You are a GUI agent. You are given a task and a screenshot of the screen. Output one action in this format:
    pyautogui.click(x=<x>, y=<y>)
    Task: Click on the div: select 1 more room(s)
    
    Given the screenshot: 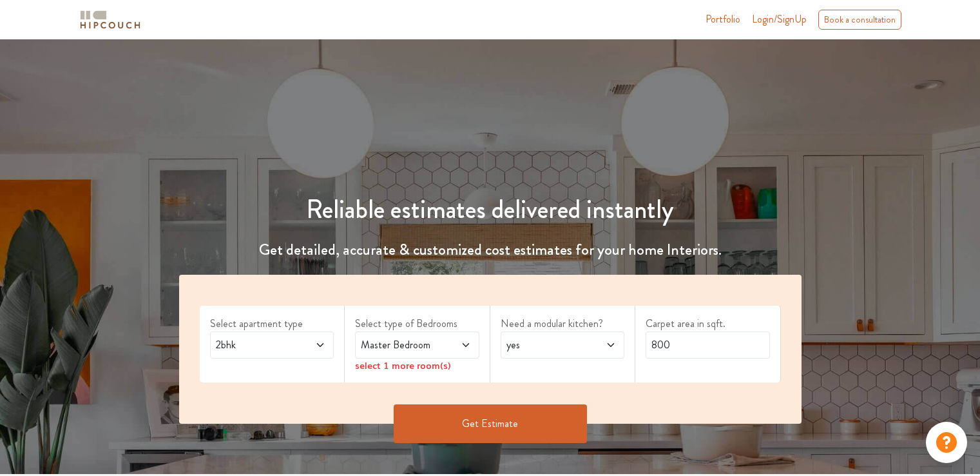 What is the action you would take?
    pyautogui.click(x=417, y=365)
    